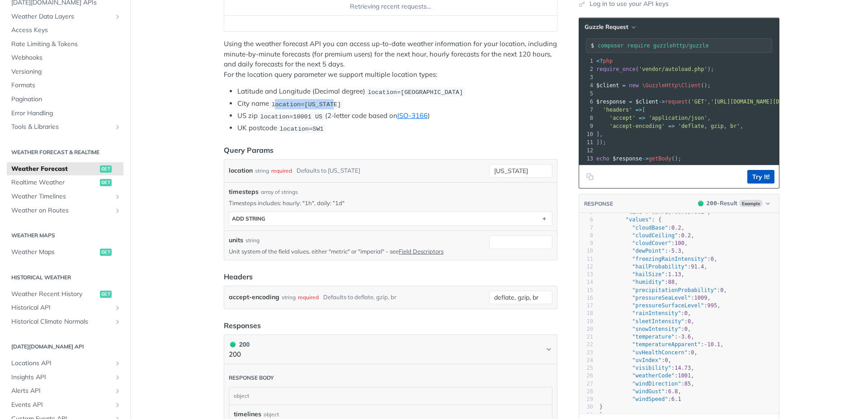  Describe the element at coordinates (586, 321) in the screenshot. I see `div: 19` at that location.